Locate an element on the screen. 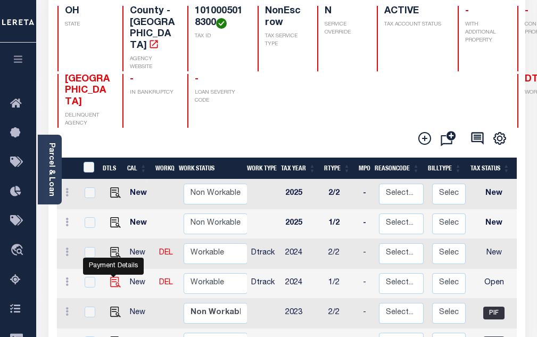 The height and width of the screenshot is (337, 537). th: MPO is located at coordinates (363, 168).